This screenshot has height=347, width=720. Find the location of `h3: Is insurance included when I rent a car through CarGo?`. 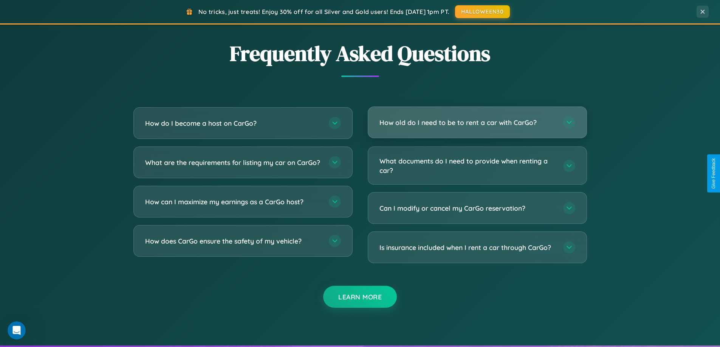

h3: Is insurance included when I rent a car through CarGo? is located at coordinates (467, 248).